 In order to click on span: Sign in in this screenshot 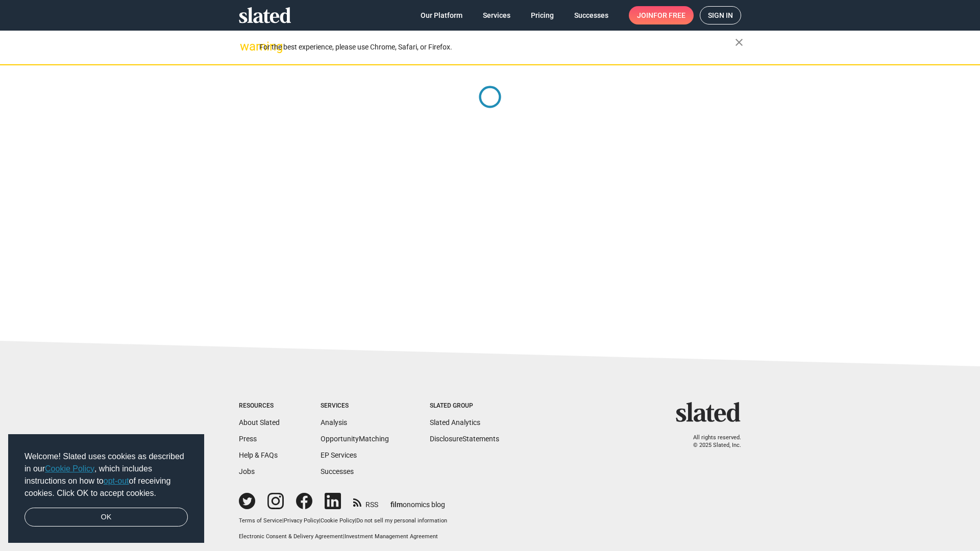, I will do `click(721, 15)`.